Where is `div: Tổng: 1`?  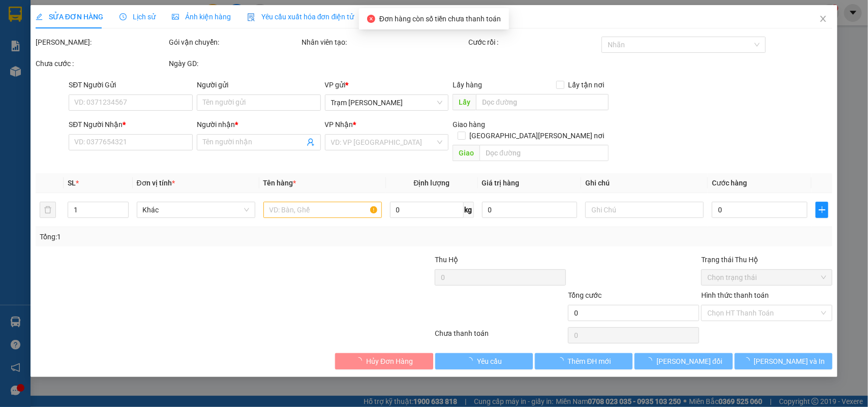 div: Tổng: 1 is located at coordinates (187, 237).